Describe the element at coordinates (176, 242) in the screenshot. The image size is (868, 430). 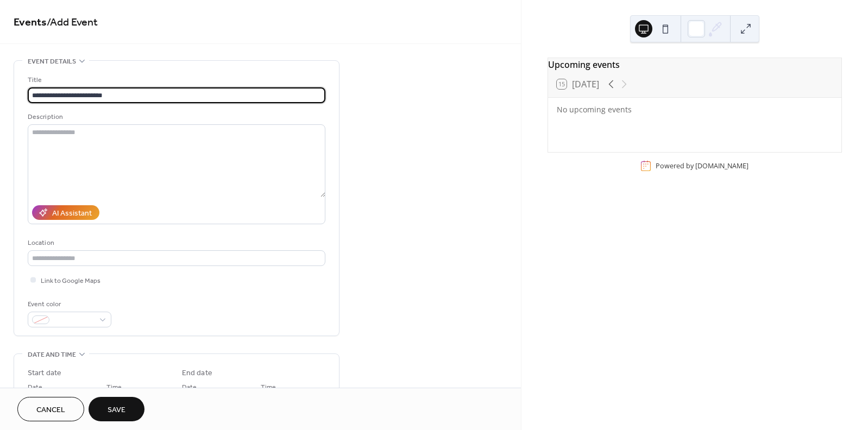
I see `div: Location` at that location.